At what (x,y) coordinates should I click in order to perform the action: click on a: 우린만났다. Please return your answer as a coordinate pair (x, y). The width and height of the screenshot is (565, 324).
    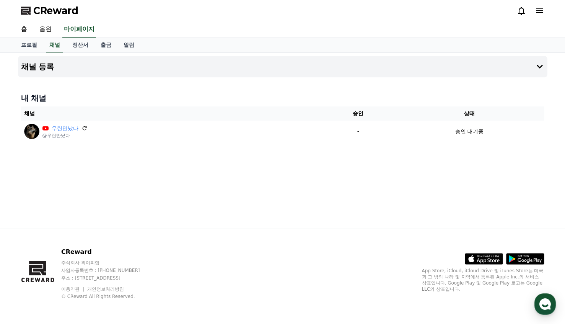
    Looking at the image, I should click on (65, 128).